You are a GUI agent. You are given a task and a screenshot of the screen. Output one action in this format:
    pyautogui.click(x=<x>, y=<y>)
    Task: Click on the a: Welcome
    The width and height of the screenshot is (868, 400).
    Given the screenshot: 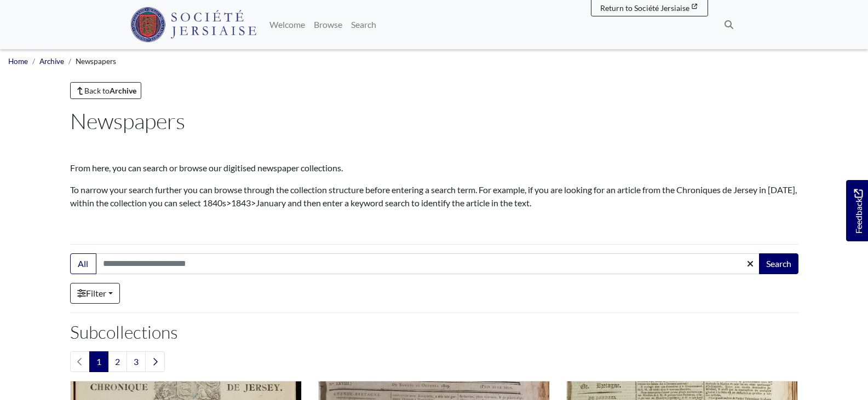 What is the action you would take?
    pyautogui.click(x=287, y=25)
    